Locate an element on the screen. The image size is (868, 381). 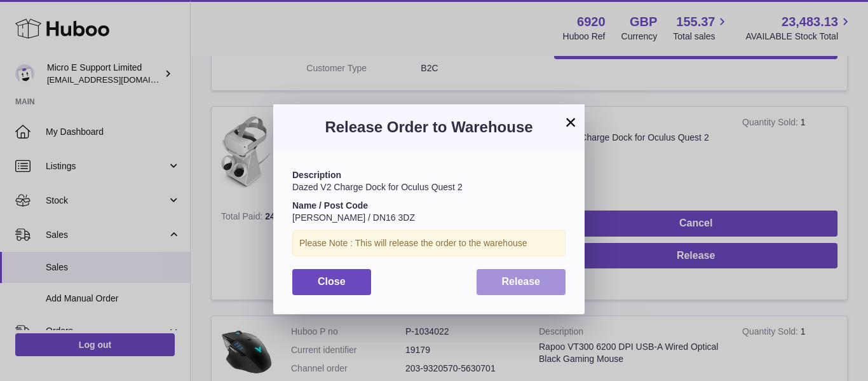
strong: Description is located at coordinates (317, 175).